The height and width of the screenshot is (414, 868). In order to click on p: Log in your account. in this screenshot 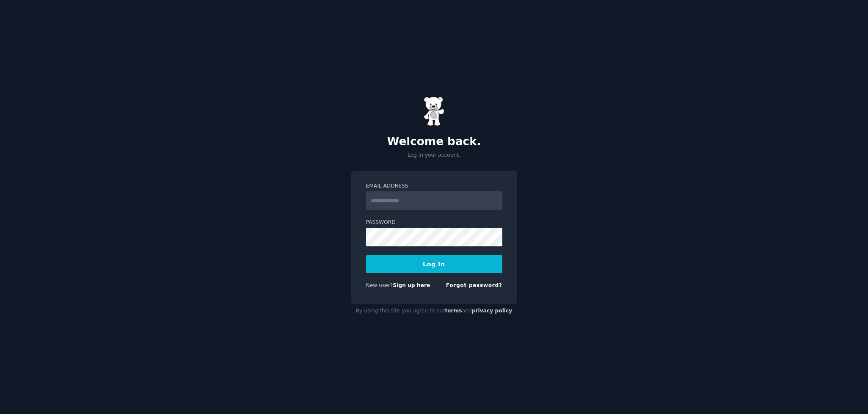, I will do `click(434, 155)`.